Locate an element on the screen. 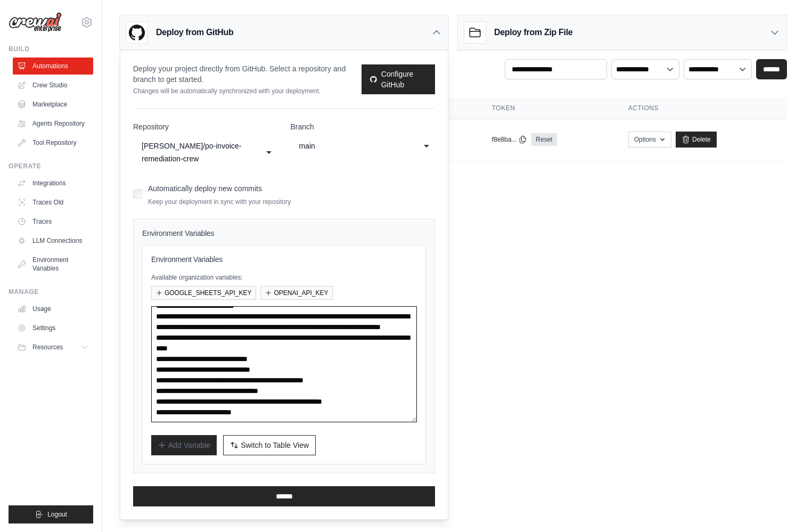 This screenshot has height=532, width=804. label: Repository is located at coordinates (205, 127).